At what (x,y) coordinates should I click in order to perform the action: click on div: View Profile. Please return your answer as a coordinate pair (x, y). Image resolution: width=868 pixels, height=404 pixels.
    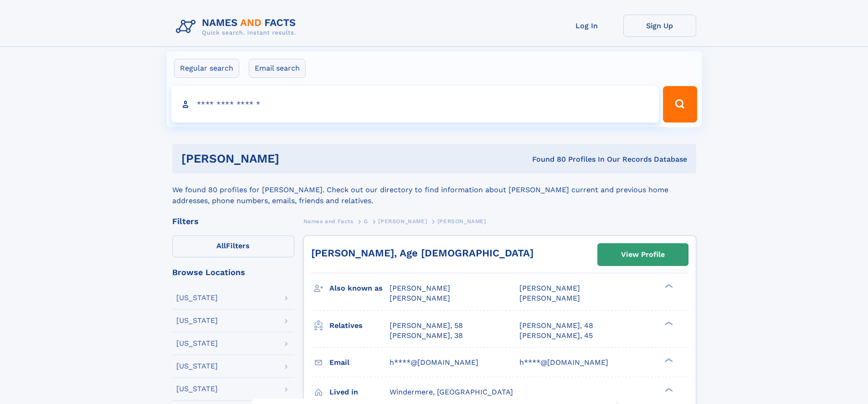
    Looking at the image, I should click on (643, 255).